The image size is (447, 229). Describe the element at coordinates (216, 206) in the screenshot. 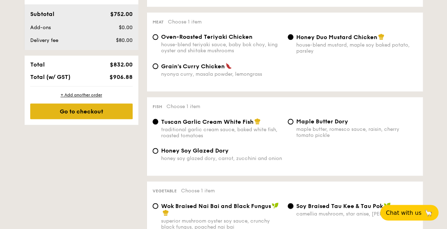

I see `span: Wok Braised Nai Bai and Black Fungus` at that location.